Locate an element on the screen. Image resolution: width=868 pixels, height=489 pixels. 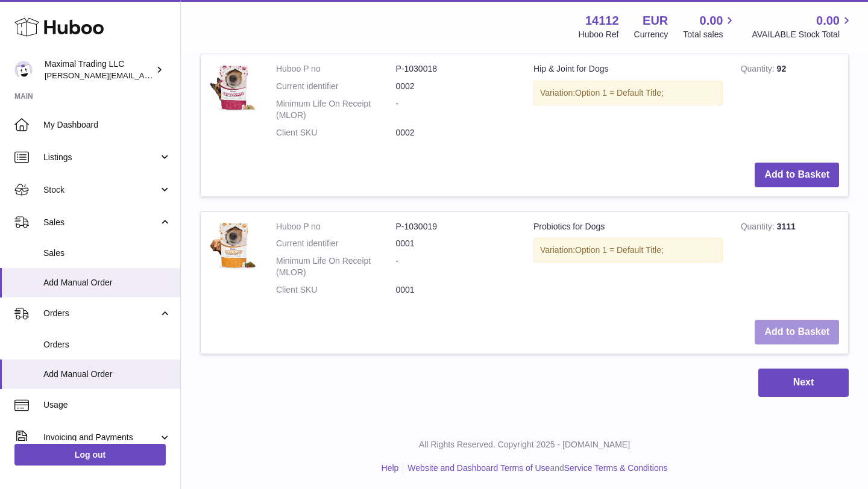
img: Probiotics for Dogs is located at coordinates (234, 245).